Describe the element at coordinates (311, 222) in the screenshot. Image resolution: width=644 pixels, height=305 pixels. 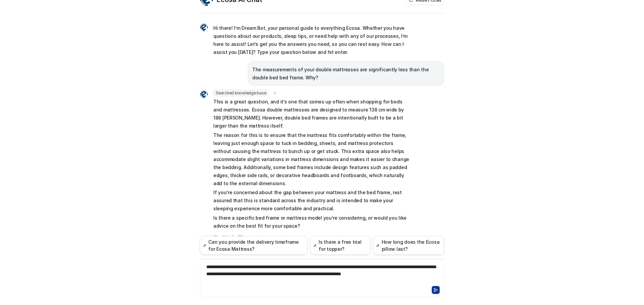
I see `p: Is there a specific bed frame or mattress model you’re considering, or would you like advice on t...` at that location.